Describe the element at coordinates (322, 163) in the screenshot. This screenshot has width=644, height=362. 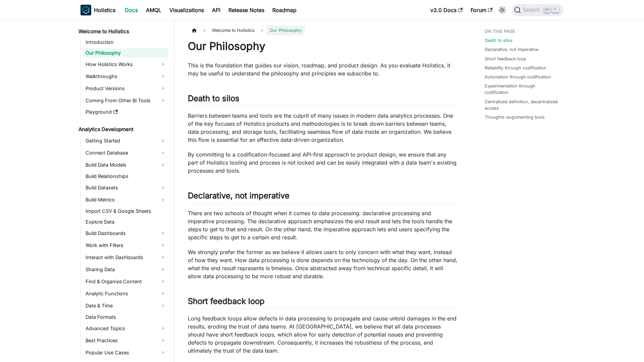
I see `p: By committing to a codification-focused and API-first approach to product design, we ensure that ...` at that location.